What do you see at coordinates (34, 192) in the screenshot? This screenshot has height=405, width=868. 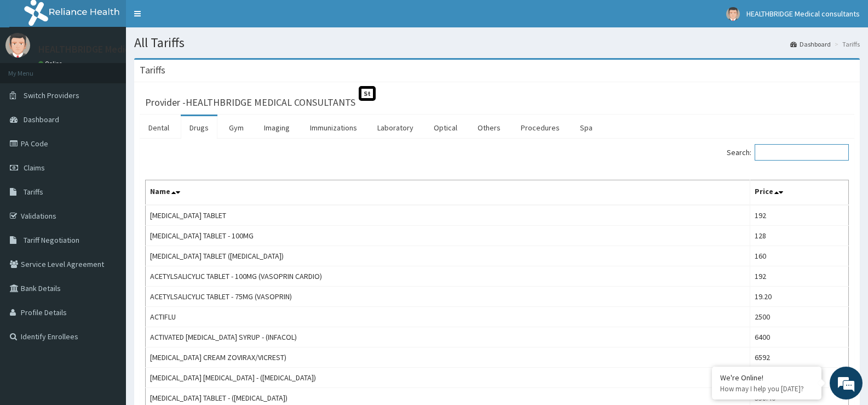 I see `span: Tariffs` at bounding box center [34, 192].